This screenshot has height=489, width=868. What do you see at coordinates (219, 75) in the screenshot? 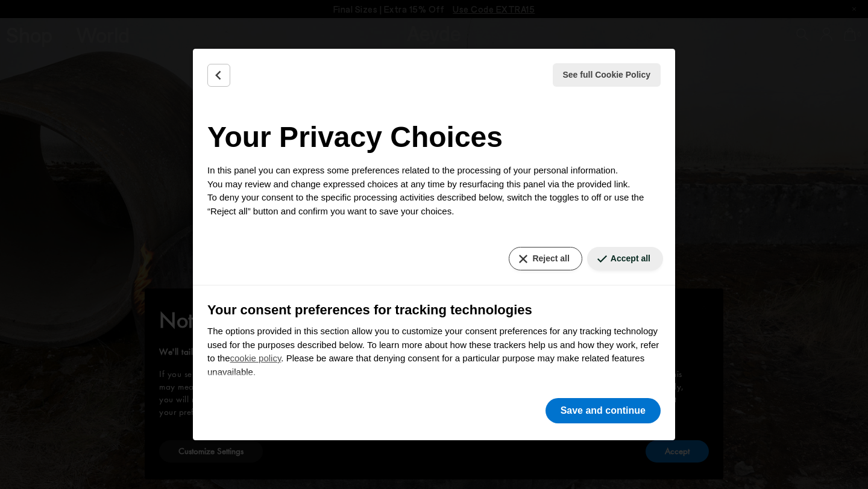
I see `button: Back` at bounding box center [219, 75].